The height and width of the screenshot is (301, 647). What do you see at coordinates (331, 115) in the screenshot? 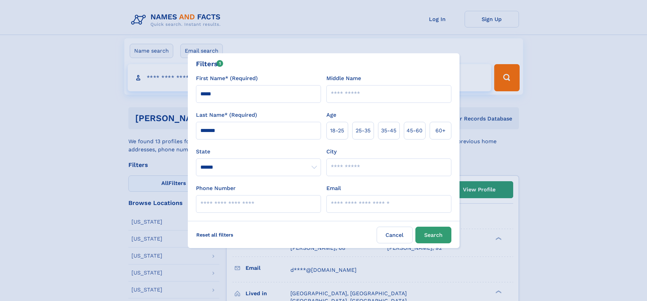
I see `label: Age` at bounding box center [331, 115].